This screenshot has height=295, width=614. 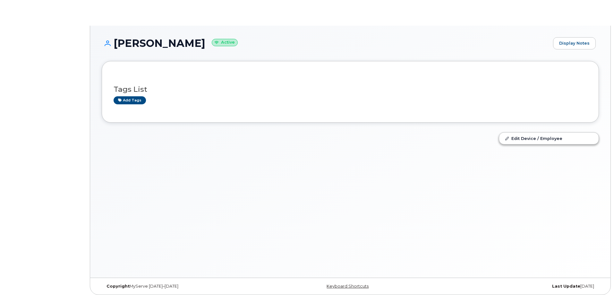 What do you see at coordinates (129, 100) in the screenshot?
I see `a: Add tags` at bounding box center [129, 100].